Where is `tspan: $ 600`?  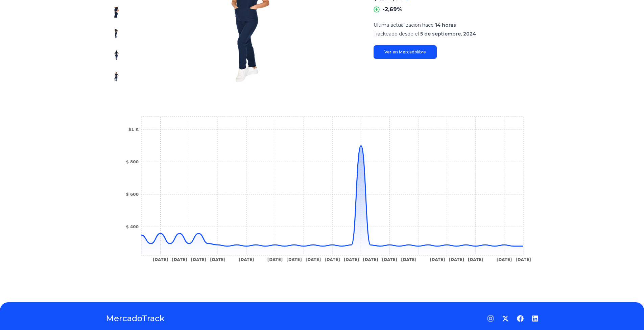 tspan: $ 600 is located at coordinates (132, 194).